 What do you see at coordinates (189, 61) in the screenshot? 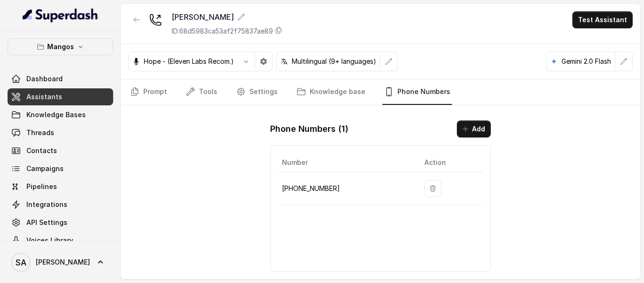
I see `p: Hope - (Eleven Labs Recom.)` at bounding box center [189, 61].